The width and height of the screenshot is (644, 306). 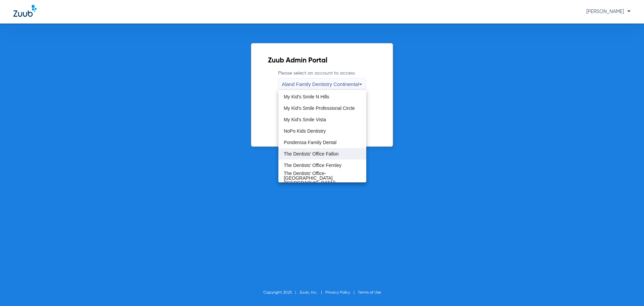 What do you see at coordinates (304, 131) in the screenshot?
I see `span: NoPo Kids Dentistry` at bounding box center [304, 131].